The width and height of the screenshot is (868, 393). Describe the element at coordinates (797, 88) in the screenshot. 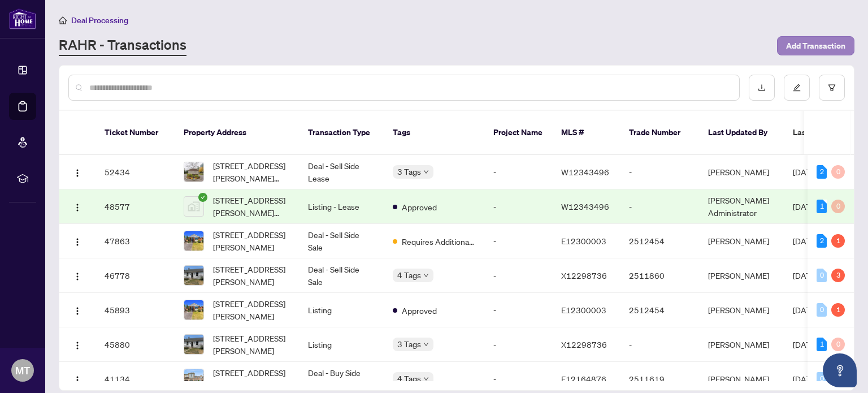

I see `span: edit` at that location.